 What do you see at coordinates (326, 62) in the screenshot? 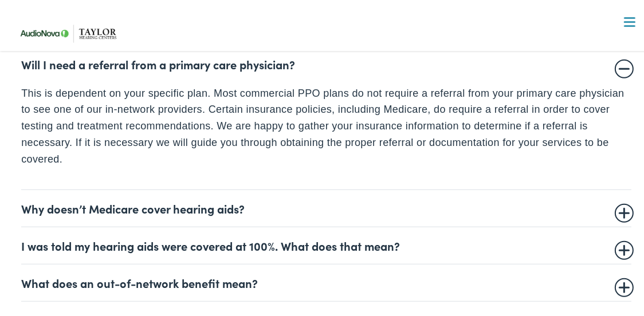
I see `summary: Will I need a referral from a primary care physician?` at bounding box center [326, 62].